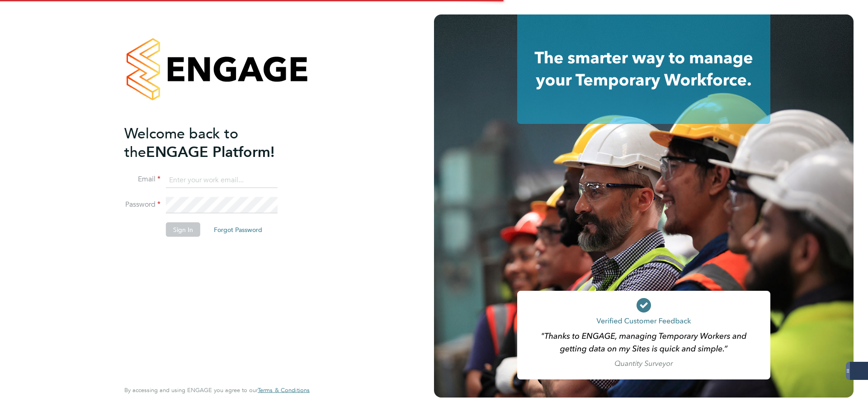 The height and width of the screenshot is (412, 868). I want to click on input: Enter your work email..., so click(222, 180).